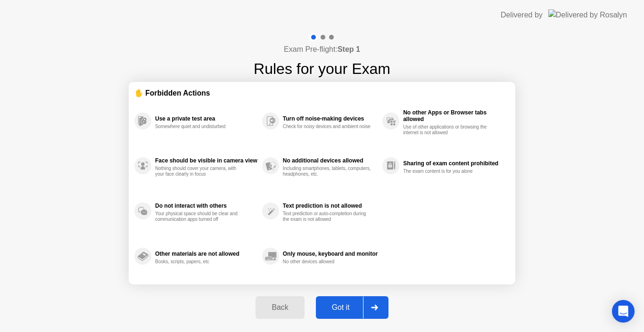 The width and height of the screenshot is (644, 332). I want to click on img: Delivered by Rosalyn, so click(587, 15).